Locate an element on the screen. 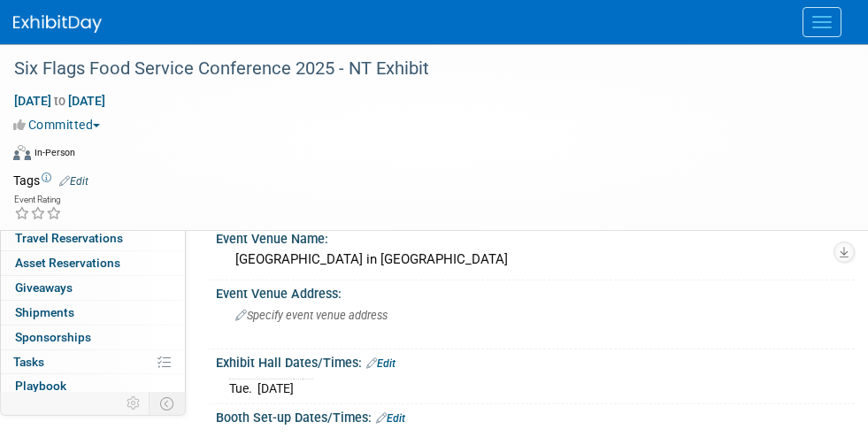  button: Menu is located at coordinates (822, 22).